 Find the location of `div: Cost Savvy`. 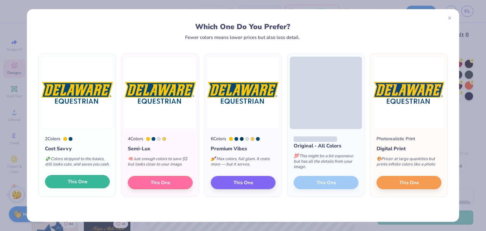

div: Cost Savvy is located at coordinates (77, 149).